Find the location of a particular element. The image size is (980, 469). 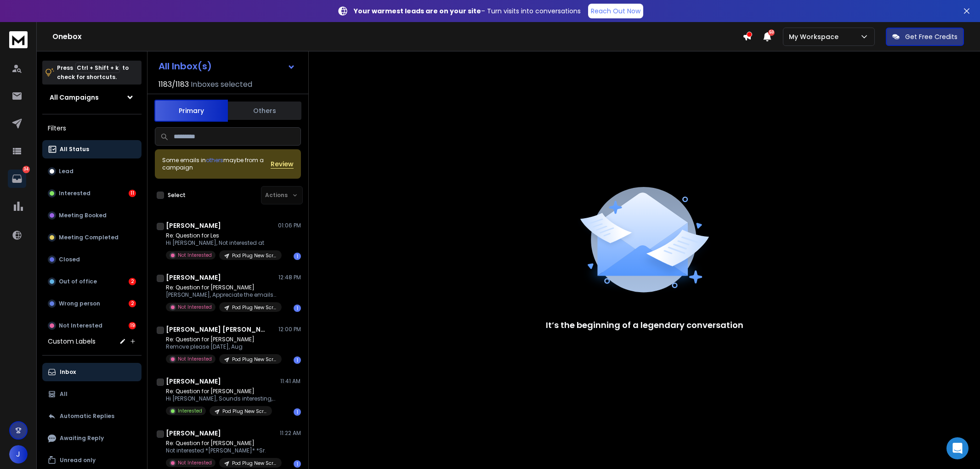

img: logo is located at coordinates (18, 40).